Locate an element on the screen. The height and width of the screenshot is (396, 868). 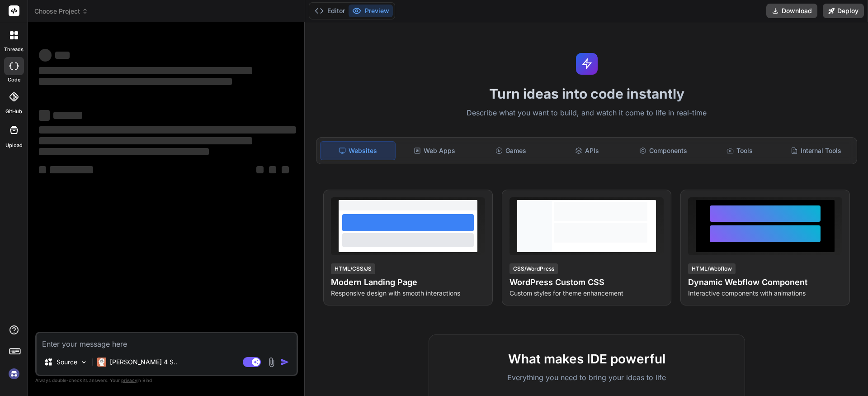
div: CSS/WordPress is located at coordinates (533, 269).